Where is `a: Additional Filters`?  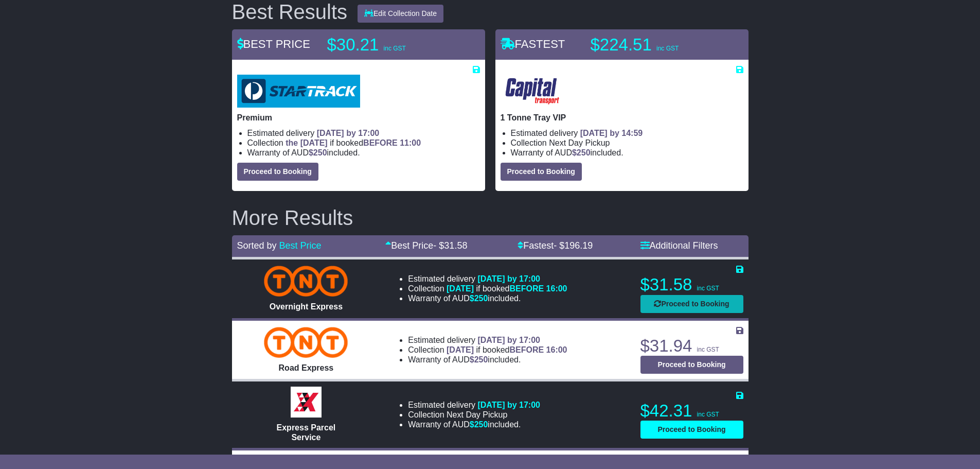
a: Additional Filters is located at coordinates (679, 246).